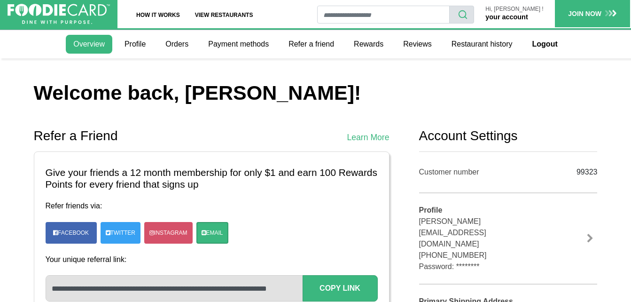 The image size is (631, 302). What do you see at coordinates (311, 44) in the screenshot?
I see `a: Refer a friend` at bounding box center [311, 44].